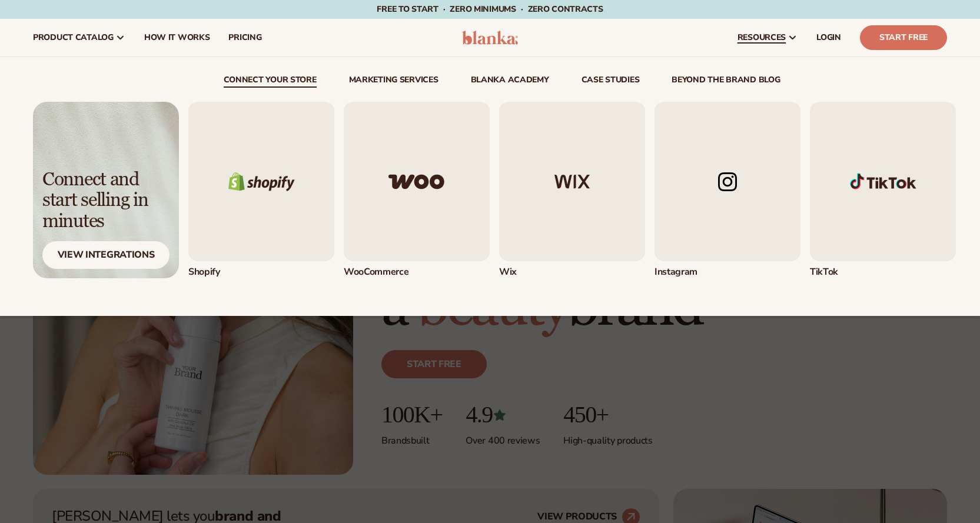 Image resolution: width=980 pixels, height=523 pixels. I want to click on img: Woo commerce logo., so click(416, 182).